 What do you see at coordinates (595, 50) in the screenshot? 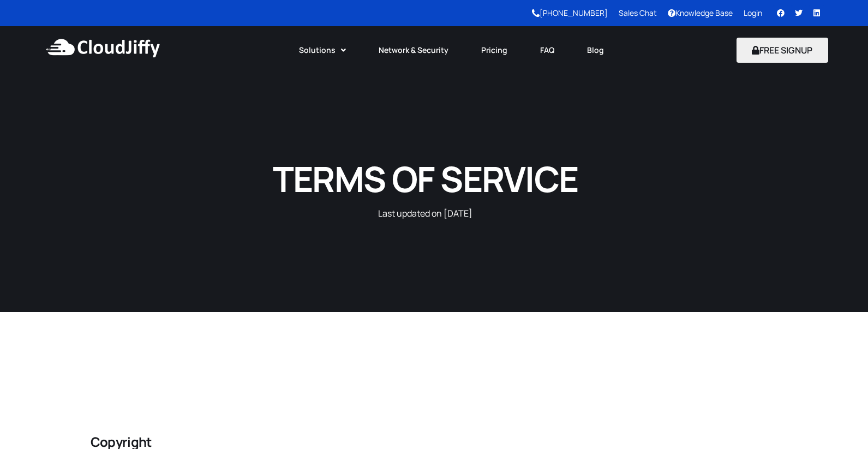
I see `a: Blog` at bounding box center [595, 50].